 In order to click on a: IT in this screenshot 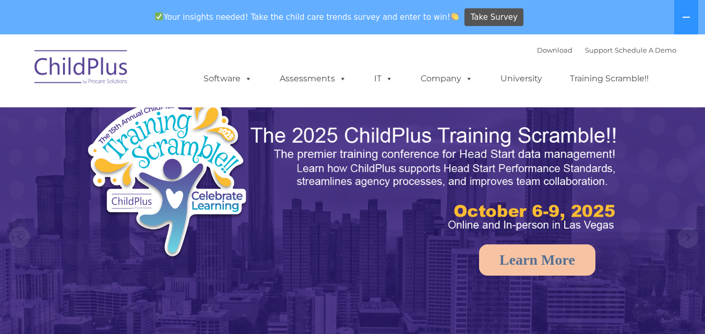, I will do `click(383, 79)`.